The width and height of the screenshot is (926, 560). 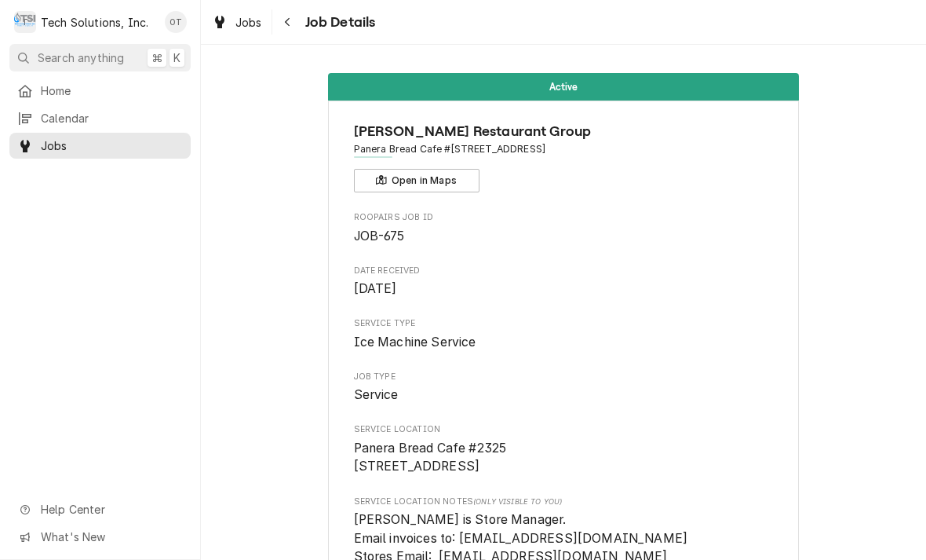 I want to click on span: Name, so click(x=564, y=131).